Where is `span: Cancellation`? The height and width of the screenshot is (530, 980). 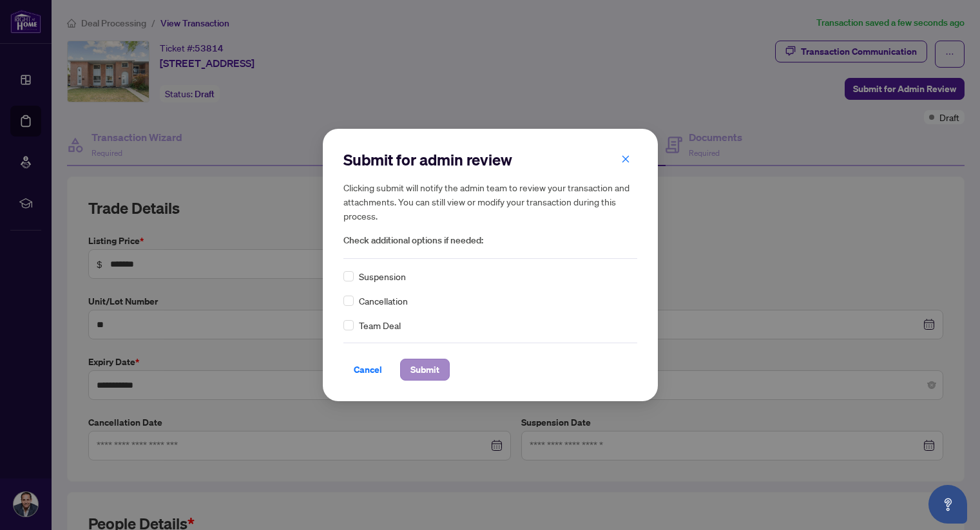 span: Cancellation is located at coordinates (383, 301).